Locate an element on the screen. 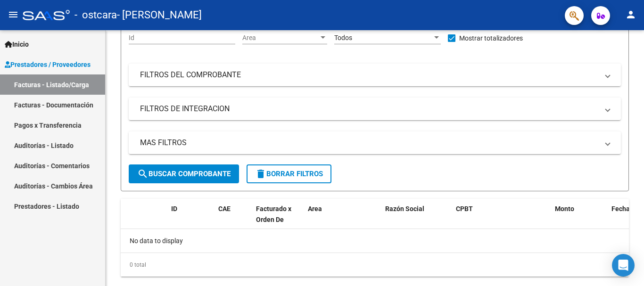 This screenshot has width=644, height=286. mat-icon: delete is located at coordinates (261, 174).